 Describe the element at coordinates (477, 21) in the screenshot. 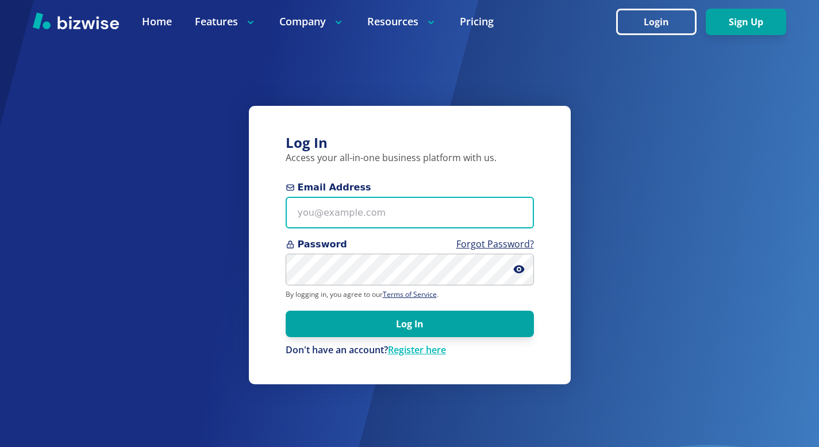

I see `a: Pricing` at that location.